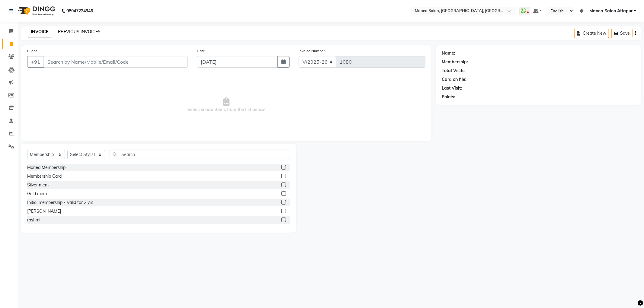 The height and width of the screenshot is (308, 644). Describe the element at coordinates (591, 33) in the screenshot. I see `button: Create New` at that location.